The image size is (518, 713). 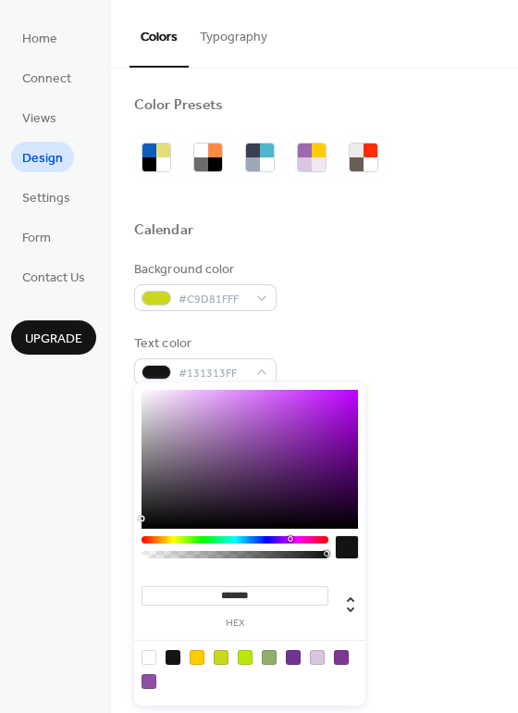 I want to click on div: Calendar, so click(x=164, y=230).